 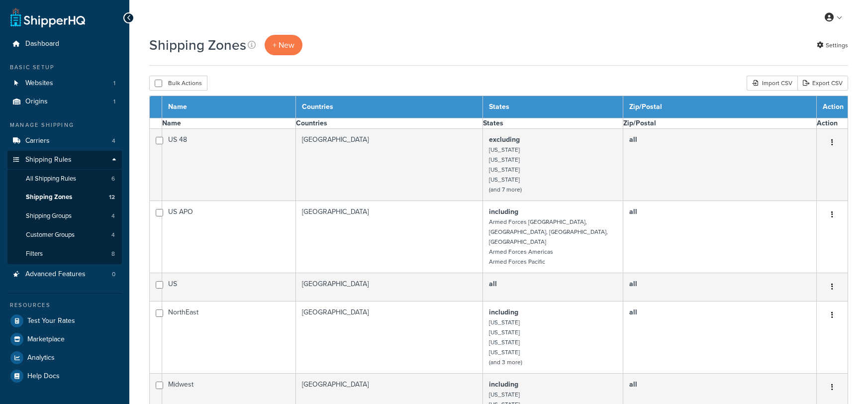 What do you see at coordinates (553, 124) in the screenshot?
I see `th: States` at bounding box center [553, 124].